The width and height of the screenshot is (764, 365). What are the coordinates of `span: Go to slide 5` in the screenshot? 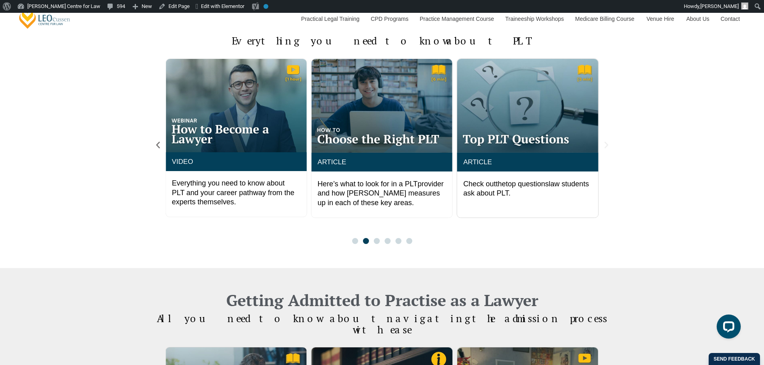 It's located at (398, 241).